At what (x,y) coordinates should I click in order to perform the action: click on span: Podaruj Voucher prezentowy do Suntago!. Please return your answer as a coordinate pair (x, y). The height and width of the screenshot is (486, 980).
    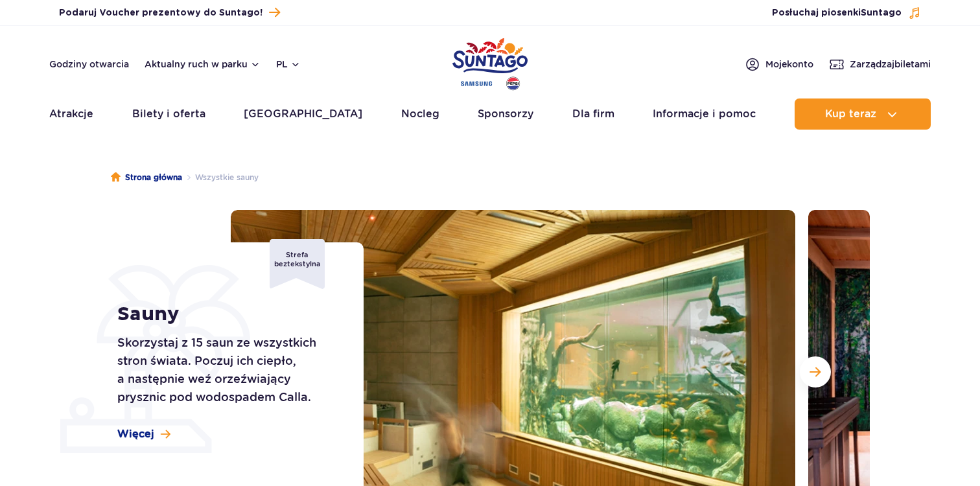
    Looking at the image, I should click on (160, 13).